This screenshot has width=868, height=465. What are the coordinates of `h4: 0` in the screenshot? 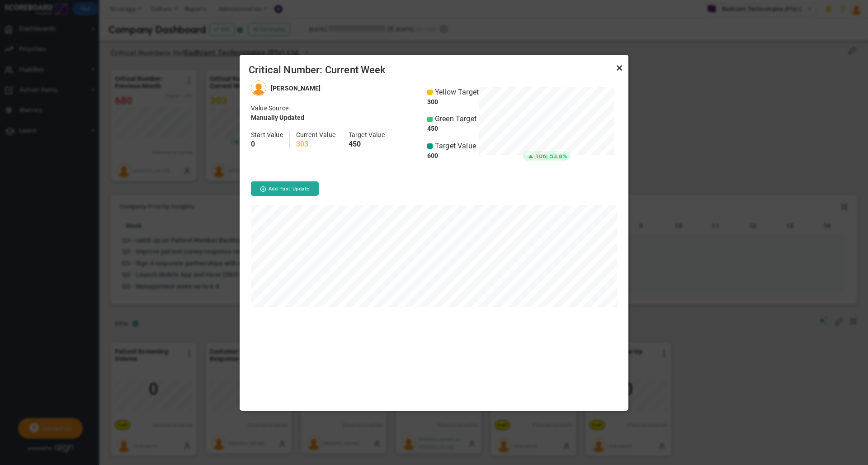 It's located at (266, 144).